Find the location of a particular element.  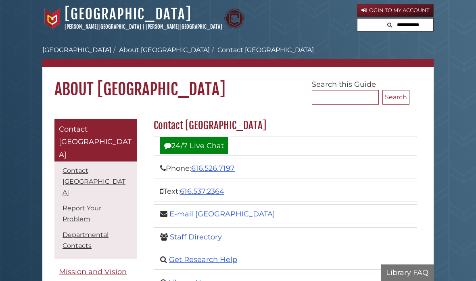

a: 616.526.7197 is located at coordinates (213, 168).